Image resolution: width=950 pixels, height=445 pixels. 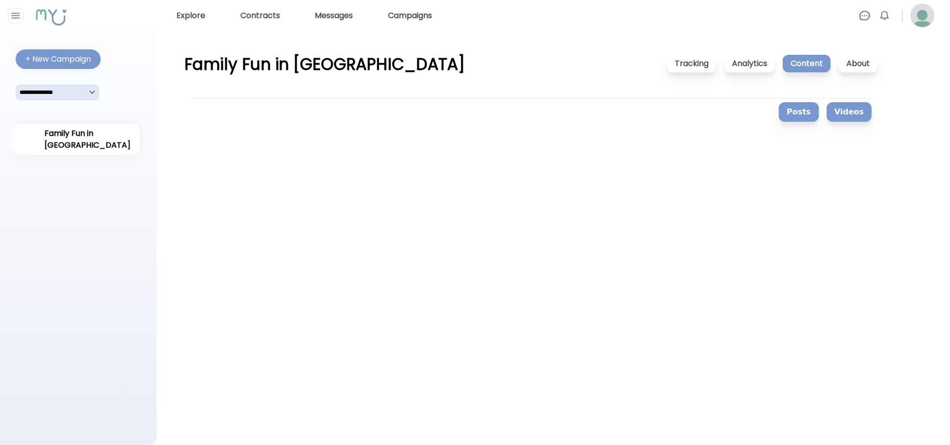 What do you see at coordinates (260, 16) in the screenshot?
I see `a: Contracts` at bounding box center [260, 16].